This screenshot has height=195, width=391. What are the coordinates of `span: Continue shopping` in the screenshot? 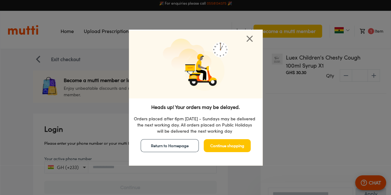 It's located at (227, 146).